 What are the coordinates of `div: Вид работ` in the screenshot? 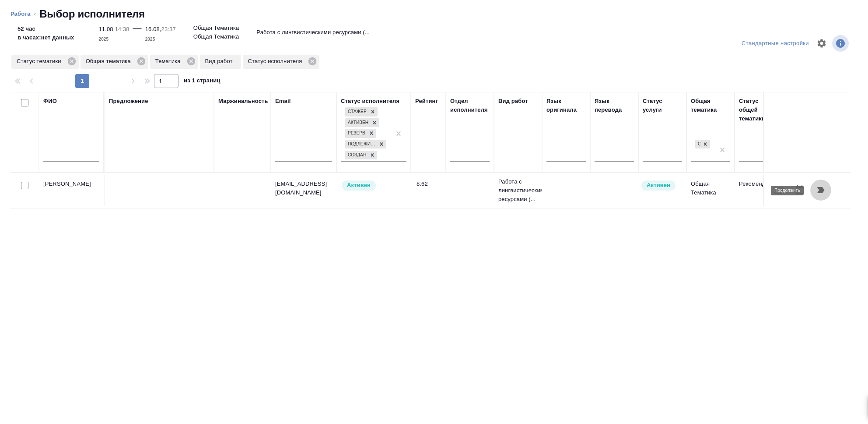 It's located at (513, 101).